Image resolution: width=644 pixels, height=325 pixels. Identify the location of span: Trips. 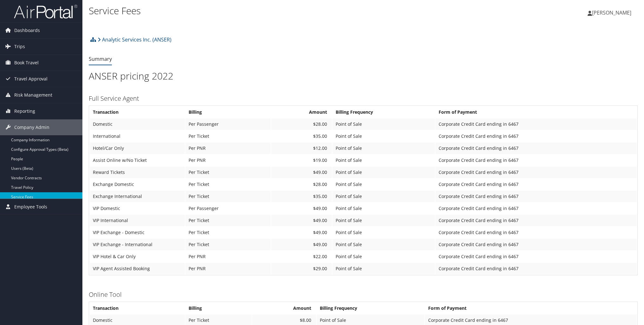
(19, 47).